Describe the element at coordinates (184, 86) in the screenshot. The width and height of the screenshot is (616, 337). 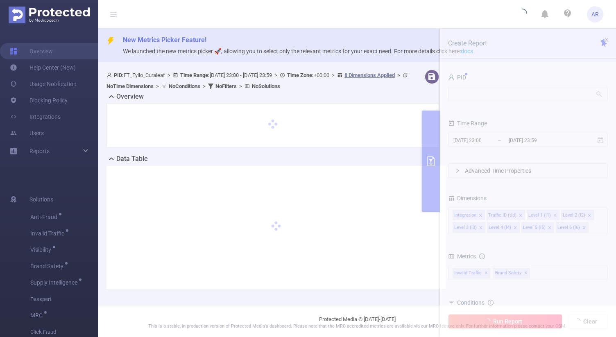
I see `b: No Conditions` at that location.